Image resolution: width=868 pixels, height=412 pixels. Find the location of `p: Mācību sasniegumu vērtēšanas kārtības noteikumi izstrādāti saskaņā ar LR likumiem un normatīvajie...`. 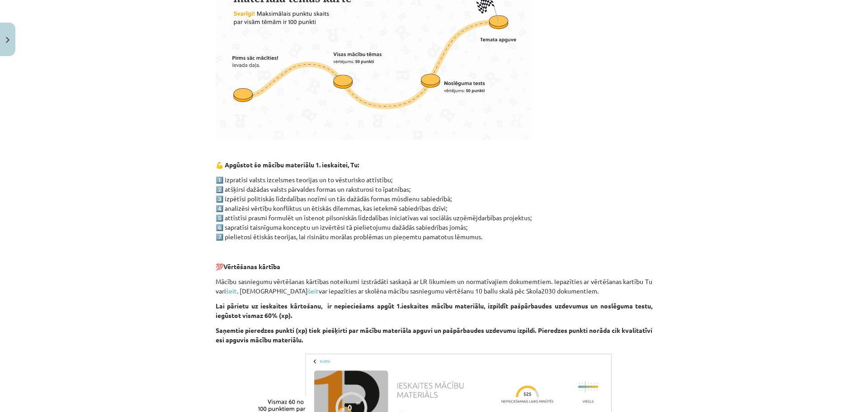

p: Mācību sasniegumu vērtēšanas kārtības noteikumi izstrādāti saskaņā ar LR likumiem un normatīvajie... is located at coordinates (434, 286).